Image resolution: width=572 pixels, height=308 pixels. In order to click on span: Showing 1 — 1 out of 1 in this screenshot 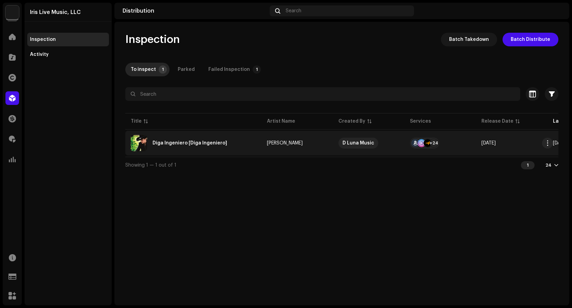, I will do `click(151, 165)`.